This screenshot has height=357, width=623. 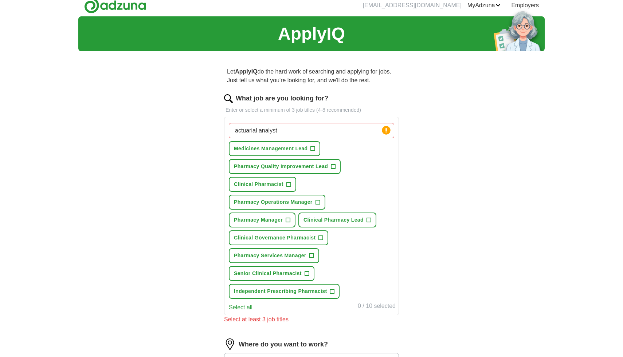 I want to click on button: Clinical Pharmacy Lead, so click(x=337, y=220).